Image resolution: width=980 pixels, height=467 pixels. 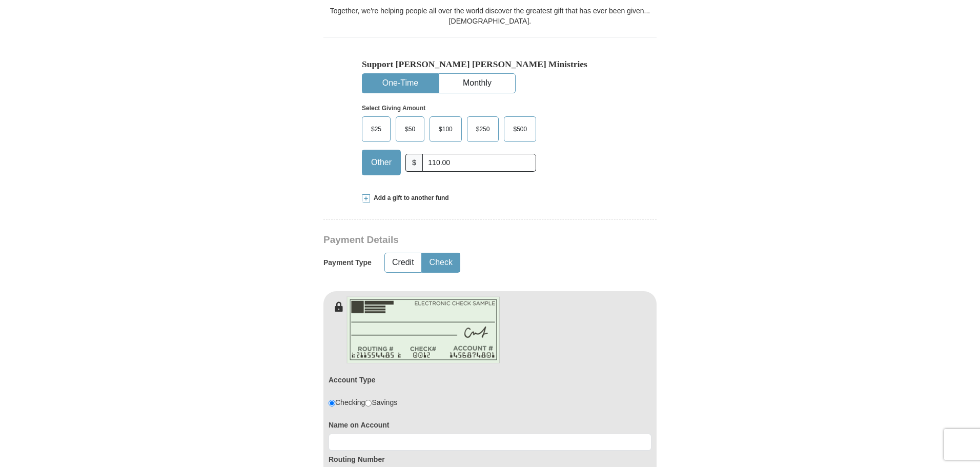 What do you see at coordinates (382, 162) in the screenshot?
I see `span: Other` at bounding box center [382, 162].